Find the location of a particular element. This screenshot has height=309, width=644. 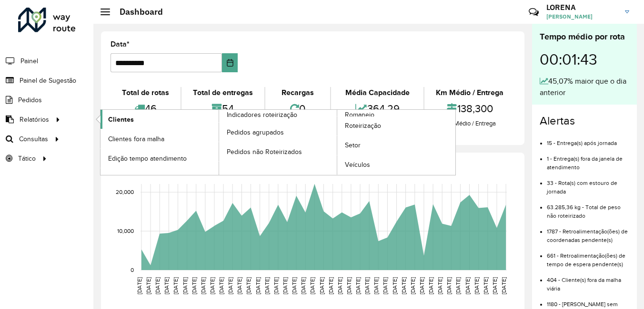

span: Clientes fora malha is located at coordinates (136, 139).